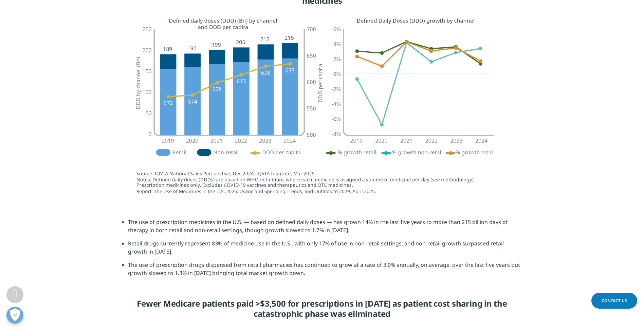 The image size is (644, 327). I want to click on li: The use of prescription medicines in the U.S. — based on defined daily doses — has grown 14% in t..., so click(325, 228).